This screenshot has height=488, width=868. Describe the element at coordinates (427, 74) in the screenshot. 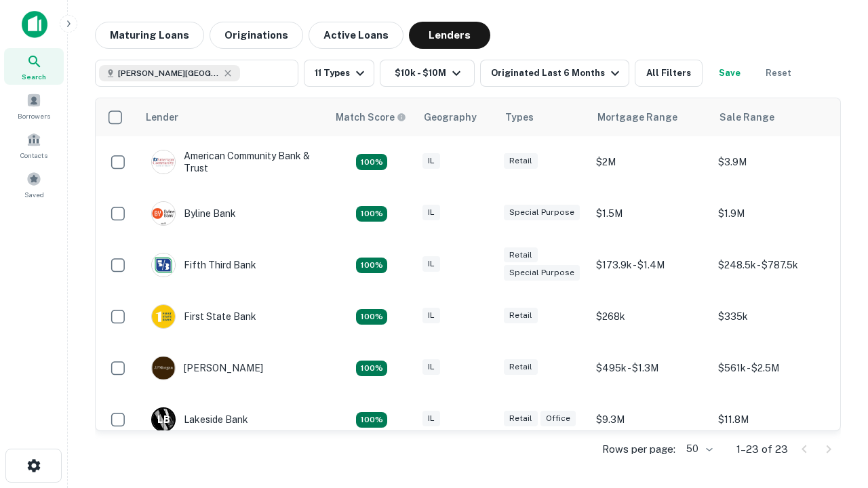

I see `button: $10k - $10M` at that location.